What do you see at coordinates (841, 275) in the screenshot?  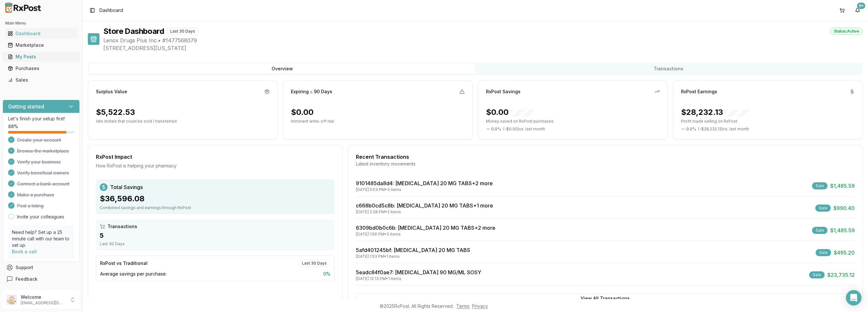 I see `span: $23,735.12` at bounding box center [841, 275].